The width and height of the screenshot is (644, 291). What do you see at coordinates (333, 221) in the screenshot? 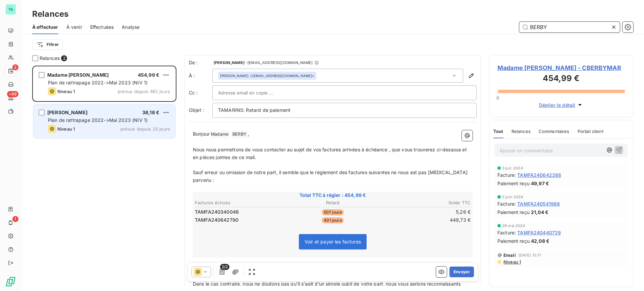
I see `span: 401 jours` at bounding box center [333, 221].